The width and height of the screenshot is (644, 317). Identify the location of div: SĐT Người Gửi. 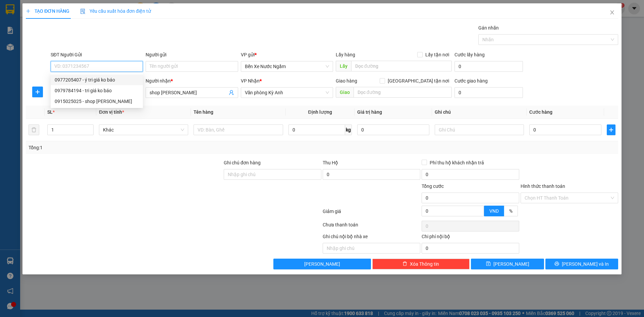
(97, 55).